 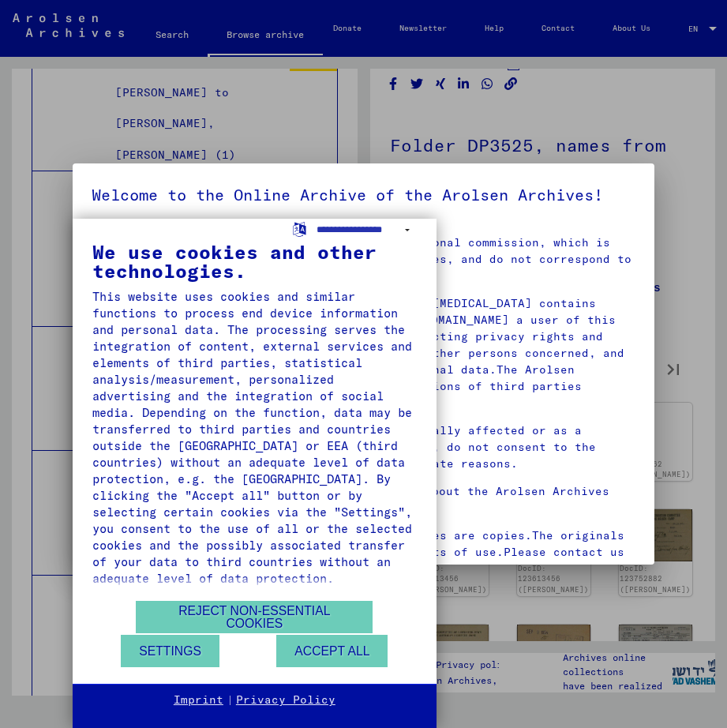 What do you see at coordinates (254, 437) in the screenshot?
I see `div: This website uses cookies and similar functions to process end device information and personal da...` at bounding box center [254, 437].